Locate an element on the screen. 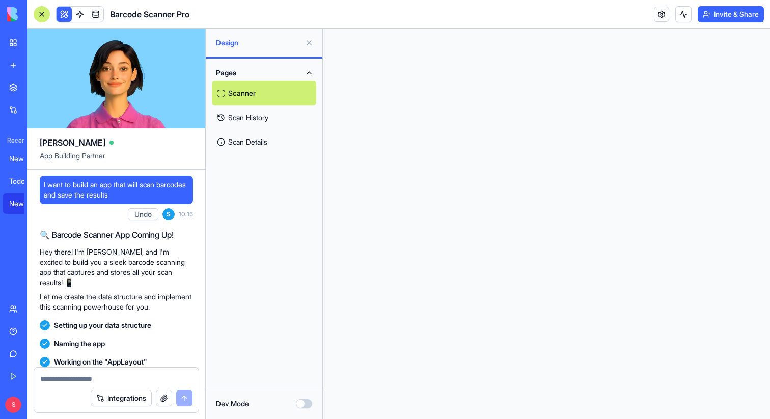 Image resolution: width=770 pixels, height=419 pixels. span: Working on the "AppLayout" is located at coordinates (100, 362).